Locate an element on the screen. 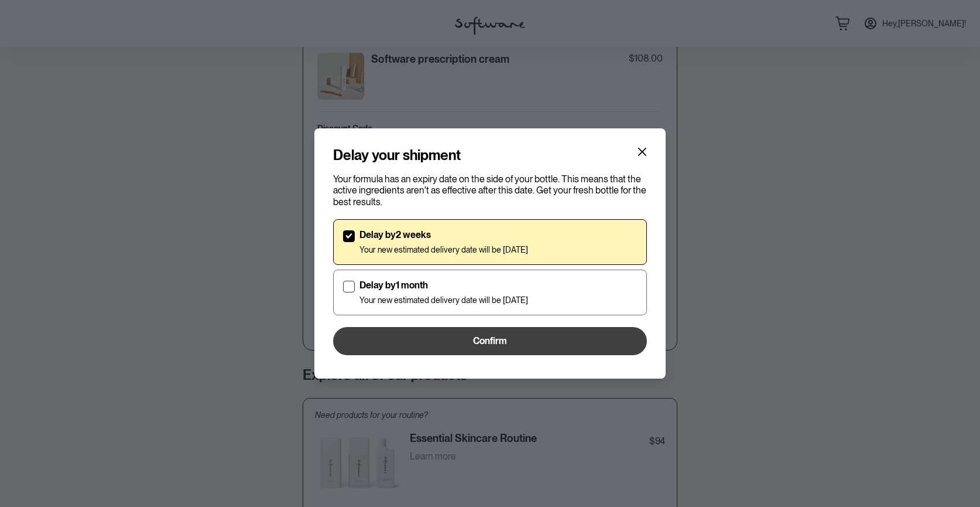  p: Delay by 2 weeks is located at coordinates (444, 234).